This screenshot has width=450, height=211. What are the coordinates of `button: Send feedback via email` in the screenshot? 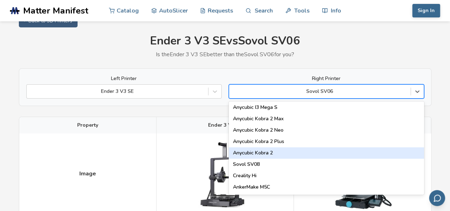 It's located at (437, 198).